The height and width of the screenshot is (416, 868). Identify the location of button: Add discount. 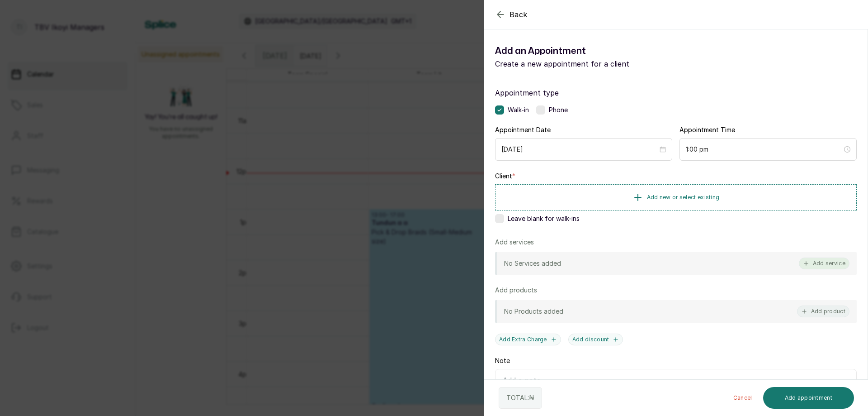
(596, 339).